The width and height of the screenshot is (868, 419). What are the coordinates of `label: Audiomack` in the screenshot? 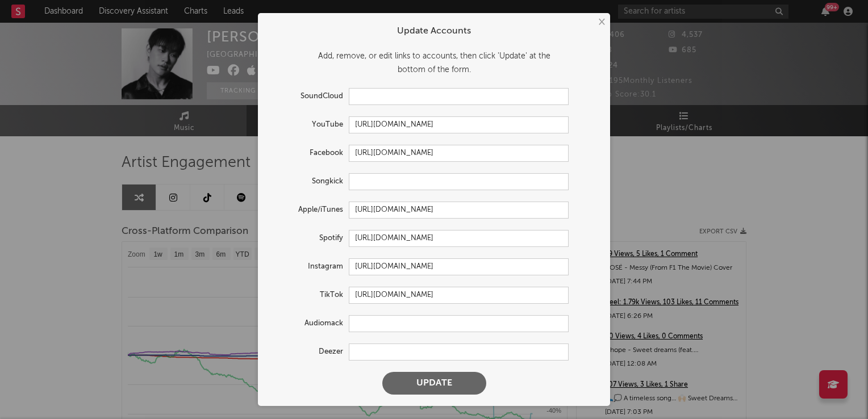 It's located at (309, 324).